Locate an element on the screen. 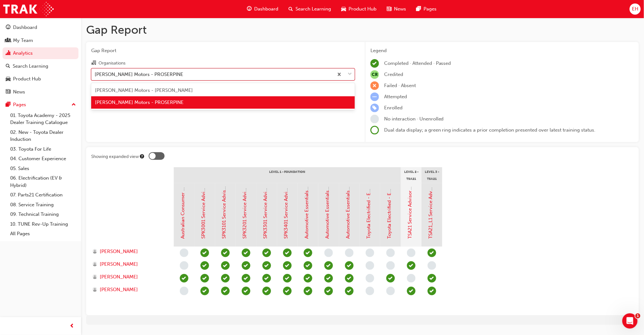  a: News is located at coordinates (40, 92).